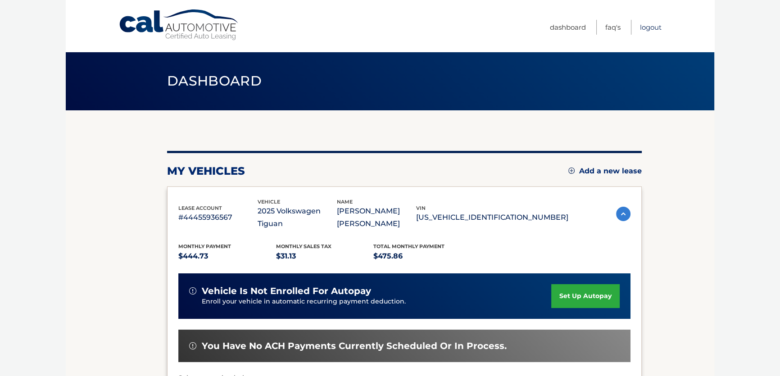 This screenshot has width=780, height=376. I want to click on a: Add a new lease, so click(605, 171).